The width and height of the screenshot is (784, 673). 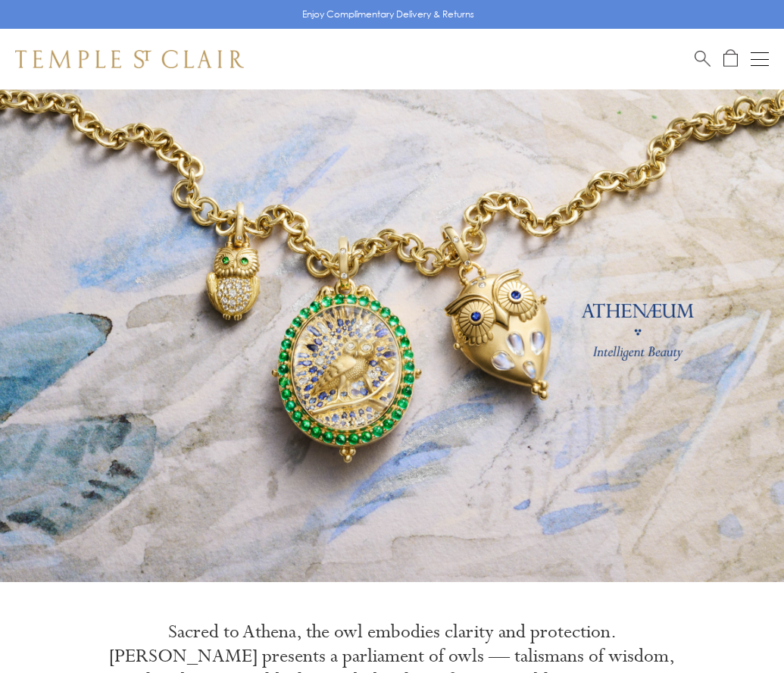 What do you see at coordinates (388, 14) in the screenshot?
I see `p: Enjoy Complimentary Delivery & Returns` at bounding box center [388, 14].